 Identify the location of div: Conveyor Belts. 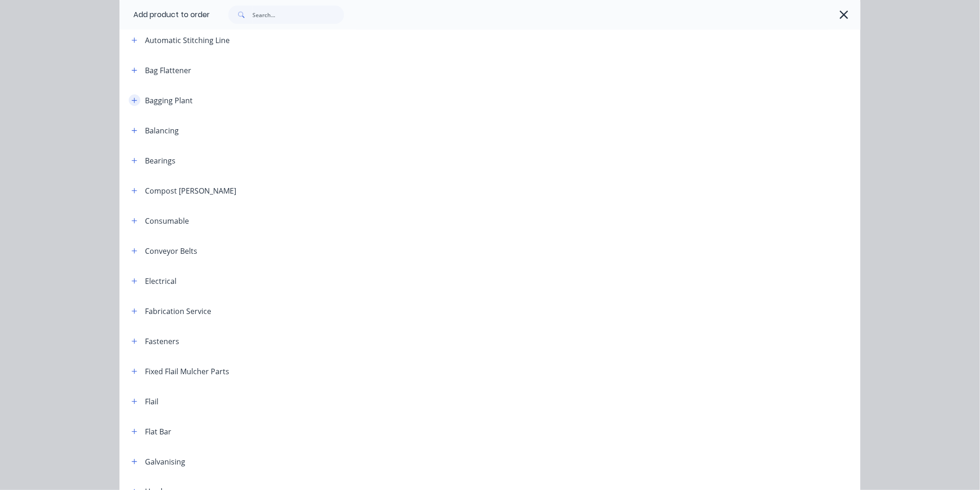
(171, 251).